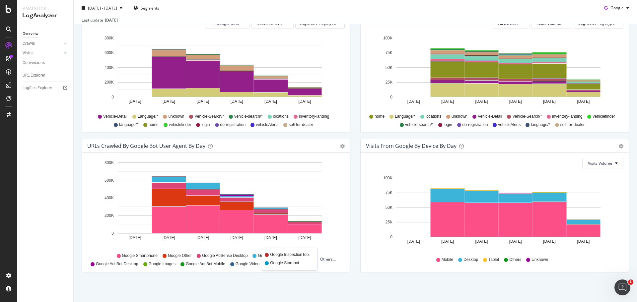 The image size is (637, 302). Describe the element at coordinates (290, 255) in the screenshot. I see `span: Google InspectionTool` at that location.